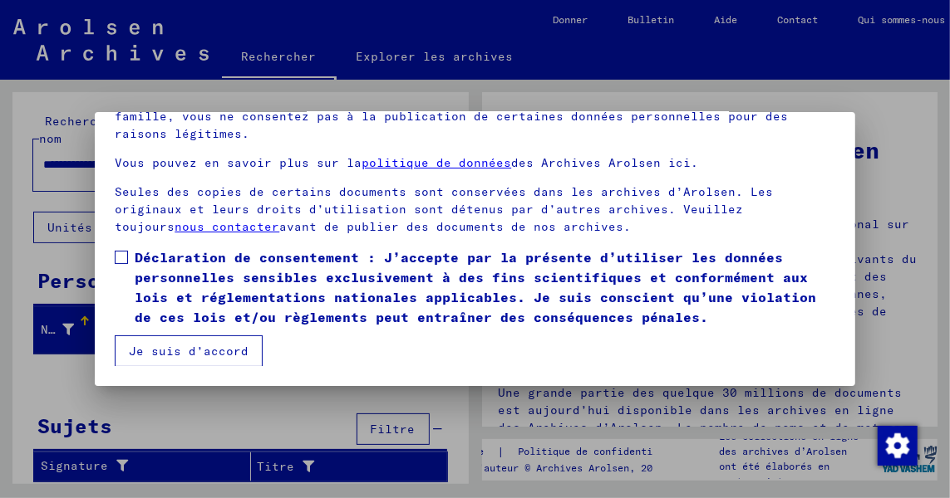 The image size is (950, 498). Describe the element at coordinates (227, 227) in the screenshot. I see `a: nous contacter` at that location.